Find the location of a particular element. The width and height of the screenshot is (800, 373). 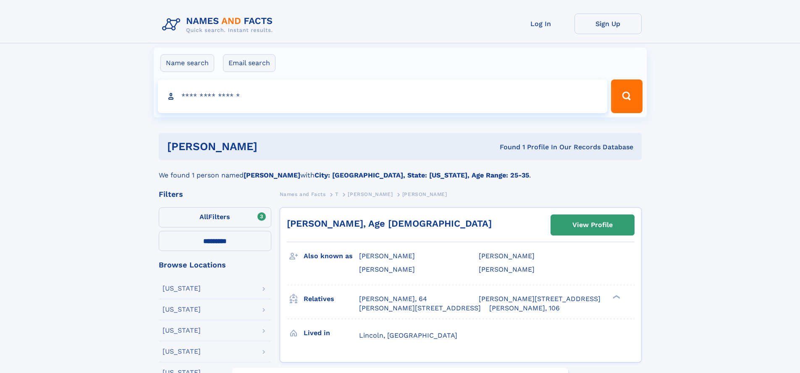

a: Log In is located at coordinates (541, 24).